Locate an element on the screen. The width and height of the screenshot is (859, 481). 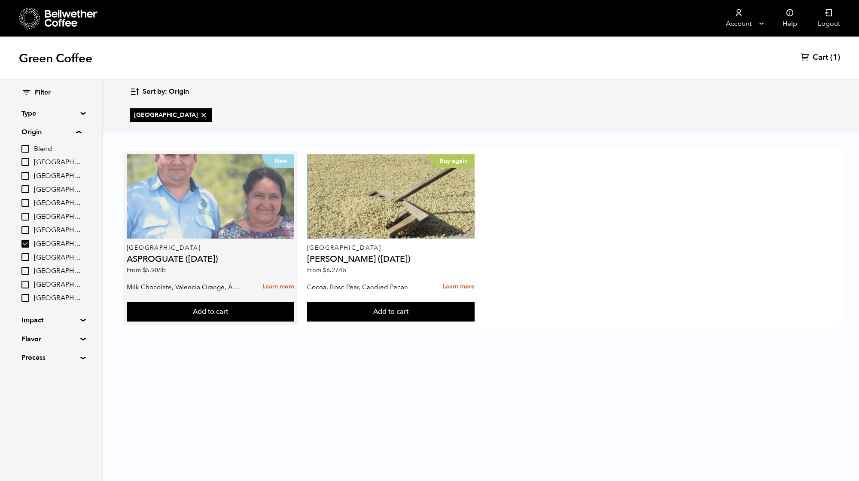
a: Cart (1) is located at coordinates (821, 58).